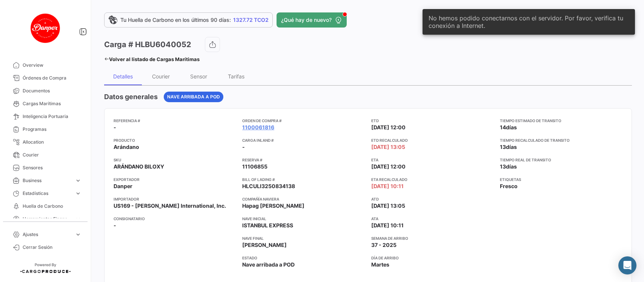  What do you see at coordinates (148, 44) in the screenshot?
I see `h3: Carga # HLBU6040052` at bounding box center [148, 44].